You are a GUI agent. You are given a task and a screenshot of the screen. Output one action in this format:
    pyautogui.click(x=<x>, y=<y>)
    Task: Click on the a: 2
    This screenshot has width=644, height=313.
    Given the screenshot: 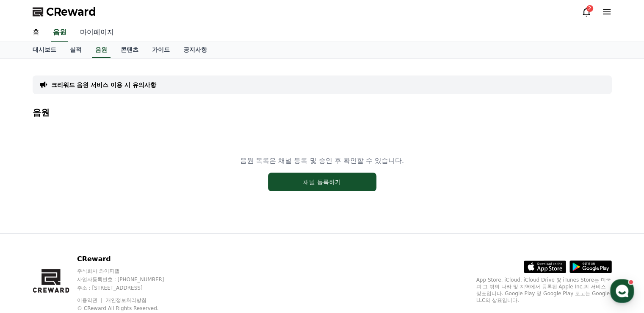 What is the action you would take?
    pyautogui.click(x=586, y=12)
    